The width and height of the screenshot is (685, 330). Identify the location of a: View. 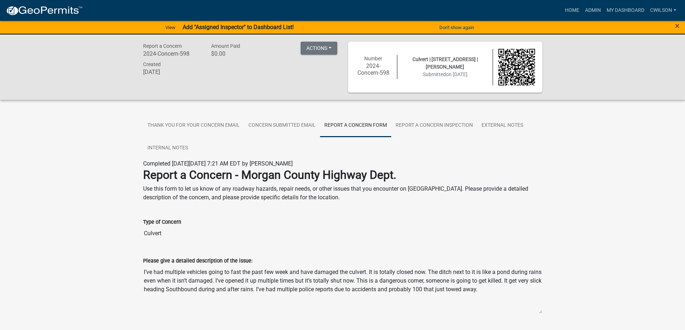
(170, 27).